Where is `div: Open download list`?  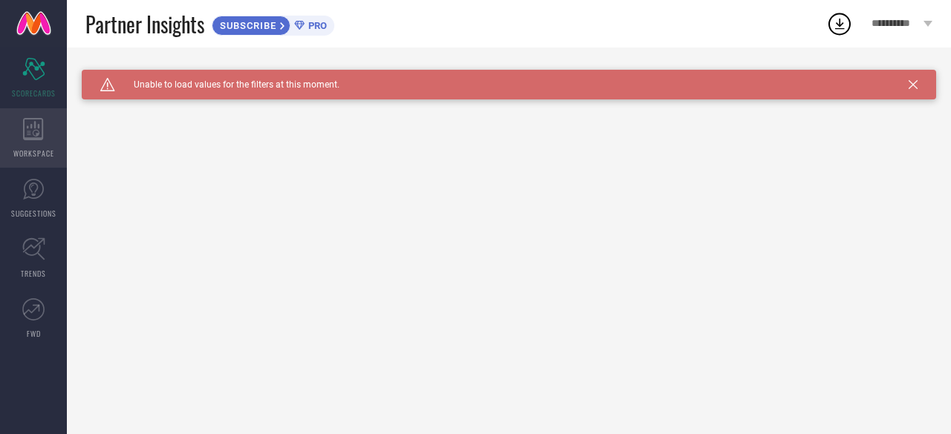 div: Open download list is located at coordinates (839, 24).